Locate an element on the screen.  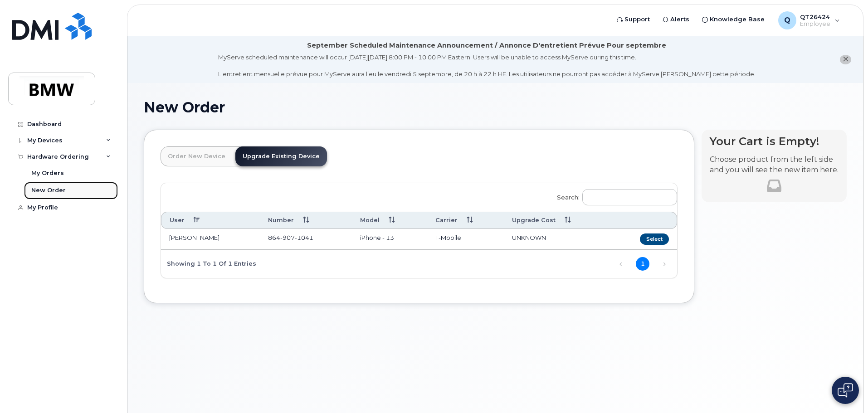
h1: New Order is located at coordinates (495, 107).